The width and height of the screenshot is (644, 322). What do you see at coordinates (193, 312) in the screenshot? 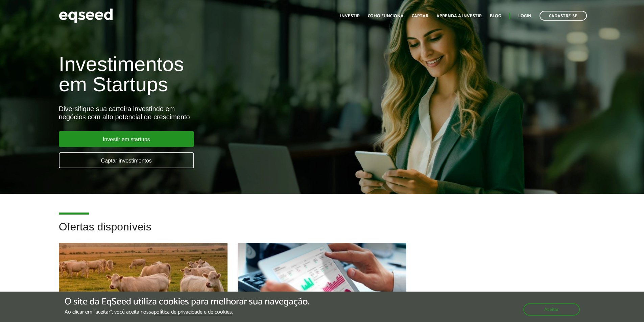
I see `a: política de privacidade e de cookies` at bounding box center [193, 312].